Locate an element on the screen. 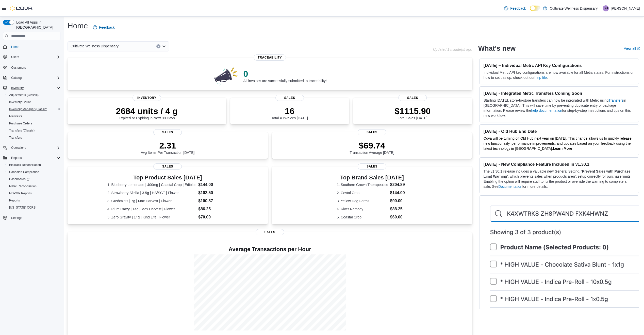  a: Documentation is located at coordinates (510, 186).